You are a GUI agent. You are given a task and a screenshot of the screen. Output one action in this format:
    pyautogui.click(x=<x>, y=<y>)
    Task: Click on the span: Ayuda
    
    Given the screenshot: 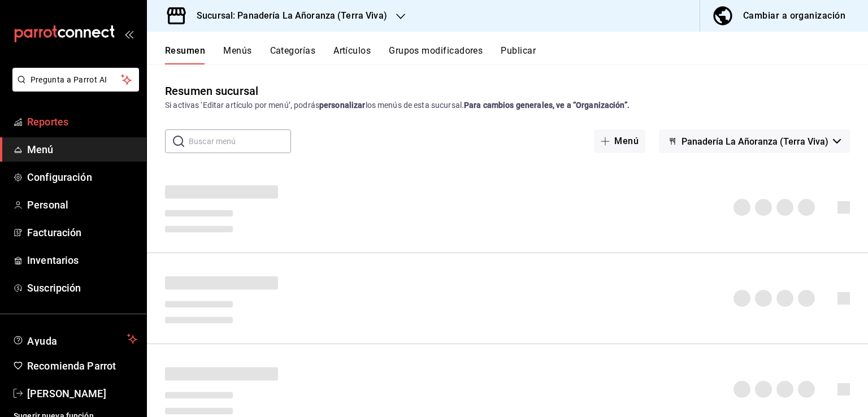 What is the action you would take?
    pyautogui.click(x=75, y=339)
    